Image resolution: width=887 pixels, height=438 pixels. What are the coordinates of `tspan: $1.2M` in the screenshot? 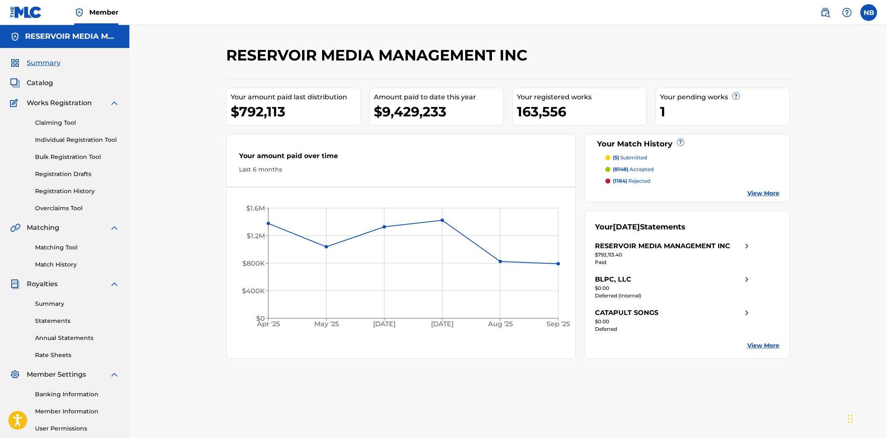 It's located at (256, 236).